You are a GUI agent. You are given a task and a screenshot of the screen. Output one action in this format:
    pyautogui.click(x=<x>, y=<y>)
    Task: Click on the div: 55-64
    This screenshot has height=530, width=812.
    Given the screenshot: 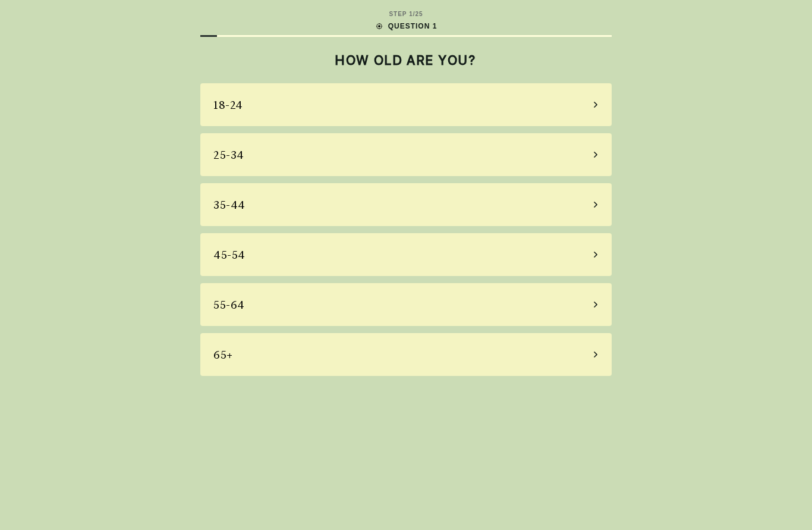 What is the action you would take?
    pyautogui.click(x=229, y=305)
    